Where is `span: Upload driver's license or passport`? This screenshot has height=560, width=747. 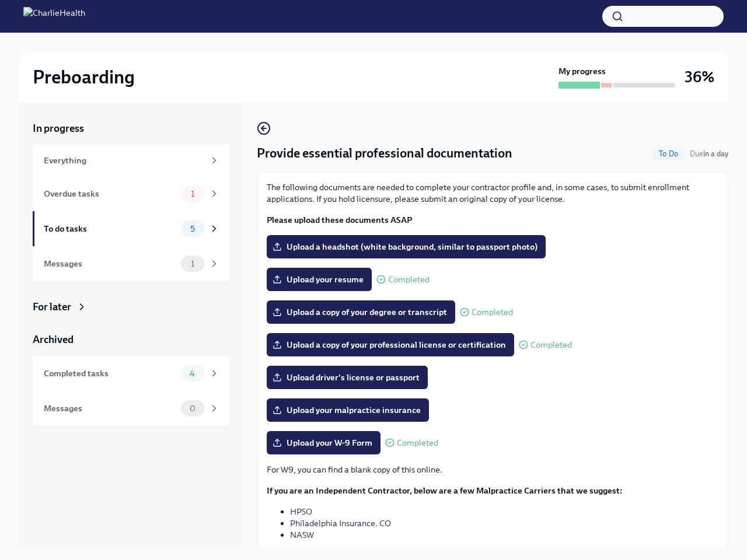 span: Upload driver's license or passport is located at coordinates (348, 378).